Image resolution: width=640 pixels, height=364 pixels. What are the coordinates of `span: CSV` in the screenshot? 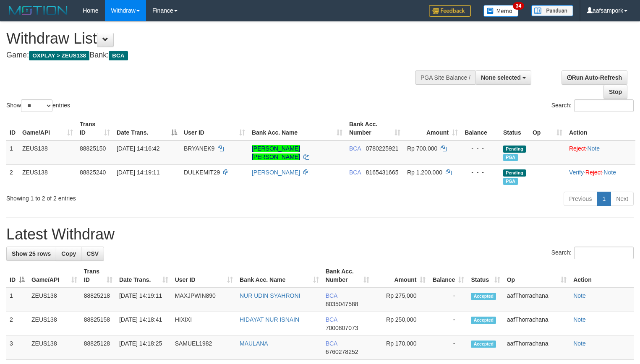 It's located at (92, 253).